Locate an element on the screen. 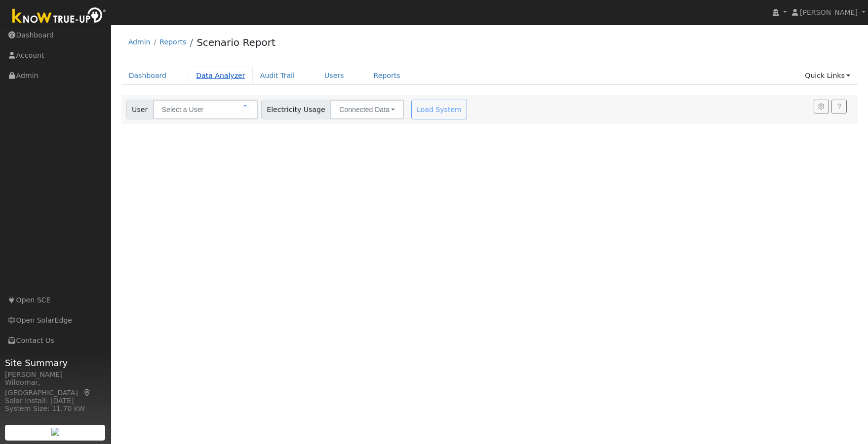 The width and height of the screenshot is (868, 444). img: retrieve is located at coordinates (56, 432).